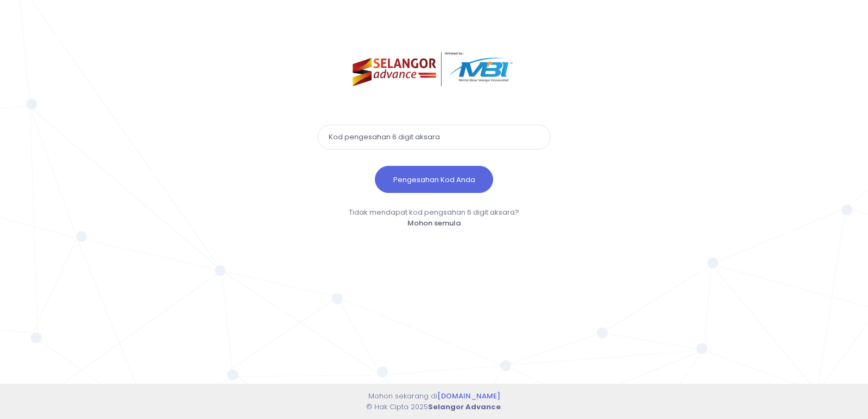  What do you see at coordinates (434, 69) in the screenshot?
I see `img: selangor-advance.png` at bounding box center [434, 69].